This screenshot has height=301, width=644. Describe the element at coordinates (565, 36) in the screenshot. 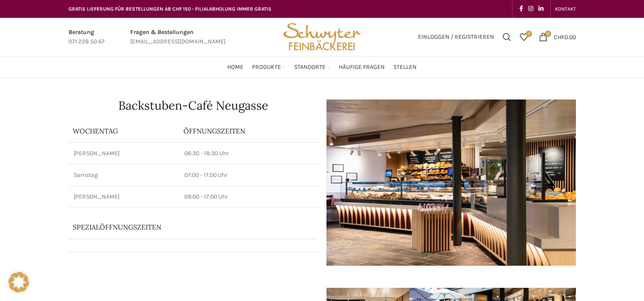

I see `bdi: 0.00` at that location.